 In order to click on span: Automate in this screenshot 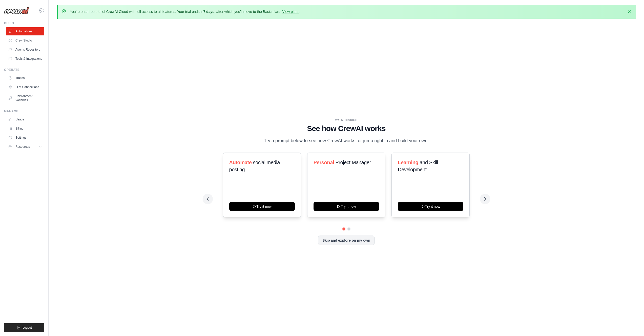, I will do `click(240, 162)`.